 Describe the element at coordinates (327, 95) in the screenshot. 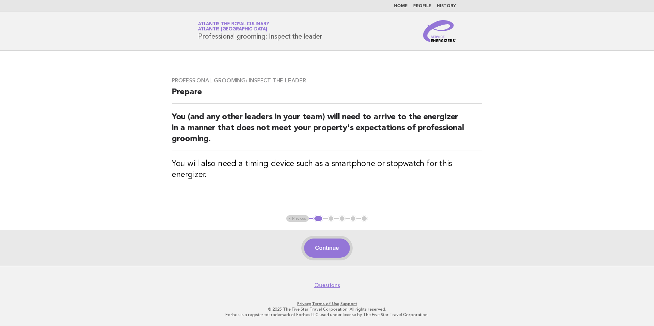

I see `h2: Prepare` at that location.